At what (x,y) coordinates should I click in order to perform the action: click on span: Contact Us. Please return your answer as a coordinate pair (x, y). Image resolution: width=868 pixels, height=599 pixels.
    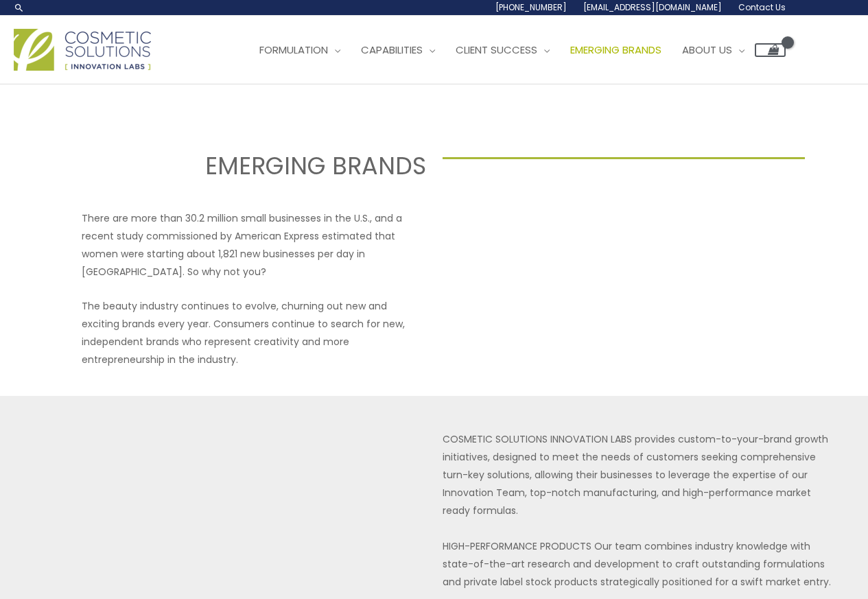
    Looking at the image, I should click on (761, 7).